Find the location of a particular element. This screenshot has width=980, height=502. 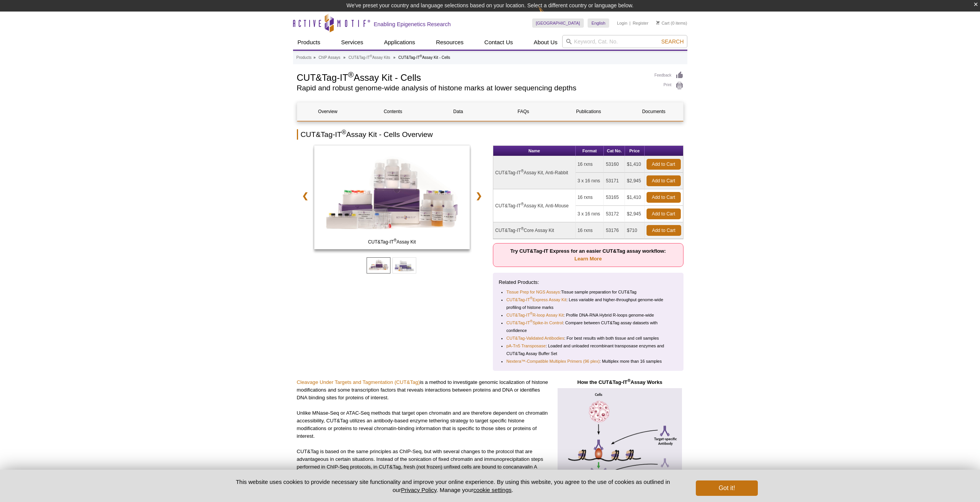

a: Nextera™-Compatible Multiplex Primers (96 plex) is located at coordinates (553, 361).